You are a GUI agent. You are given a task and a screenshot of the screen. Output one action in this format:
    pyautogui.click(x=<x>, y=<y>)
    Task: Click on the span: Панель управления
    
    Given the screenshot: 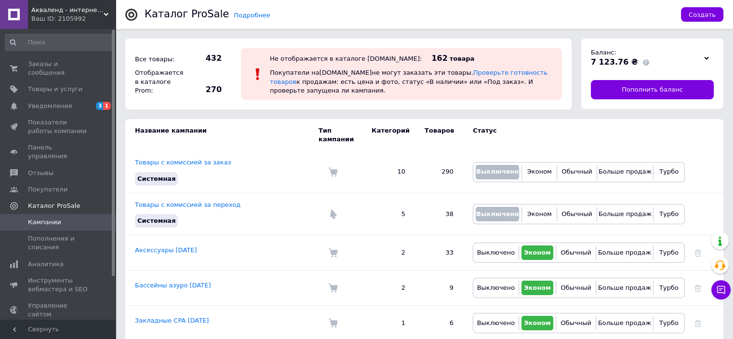 What is the action you would take?
    pyautogui.click(x=58, y=152)
    